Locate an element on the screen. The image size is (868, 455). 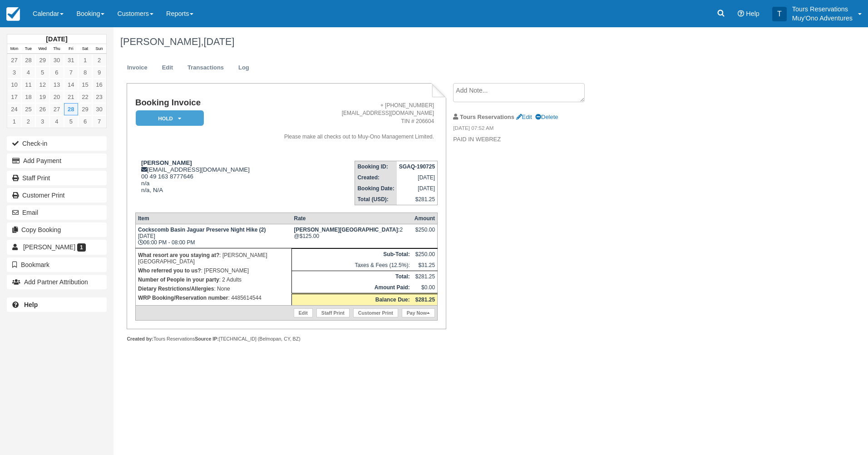
strong: Created by: is located at coordinates (140, 339).